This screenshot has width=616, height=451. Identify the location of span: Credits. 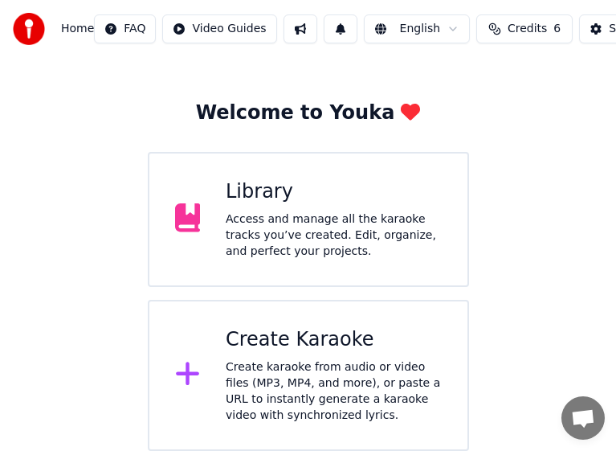
(527, 29).